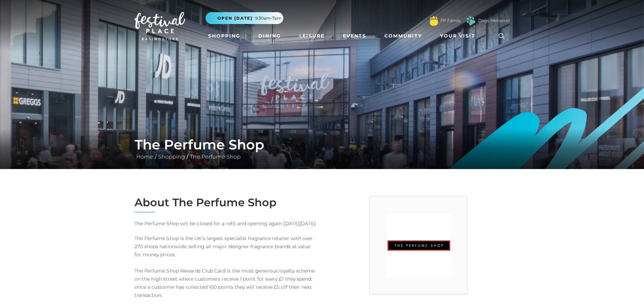 This screenshot has width=644, height=308. Describe the element at coordinates (459, 36) in the screenshot. I see `a: Your Visit` at that location.